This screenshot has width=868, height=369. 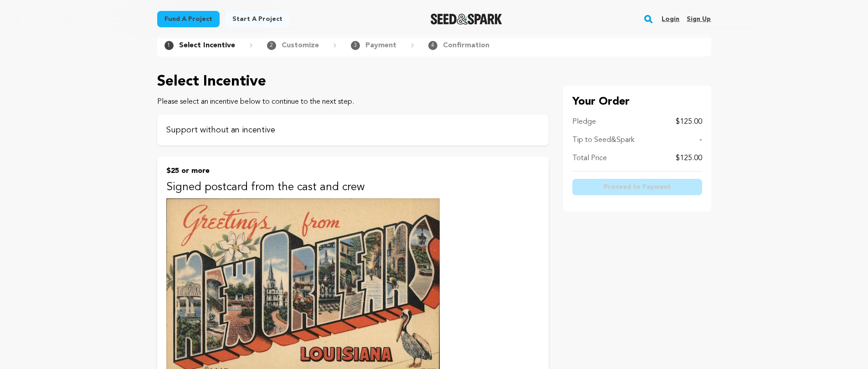 I want to click on p: Pledge, so click(x=584, y=122).